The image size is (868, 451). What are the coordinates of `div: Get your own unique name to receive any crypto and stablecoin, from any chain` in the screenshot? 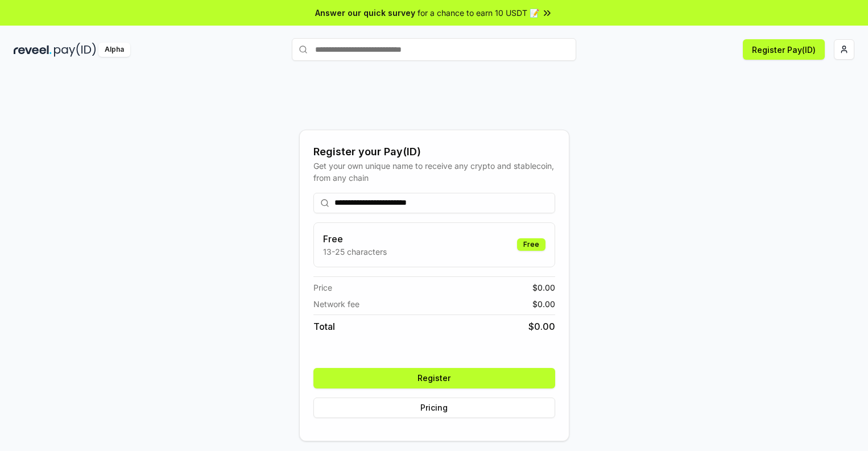 It's located at (434, 172).